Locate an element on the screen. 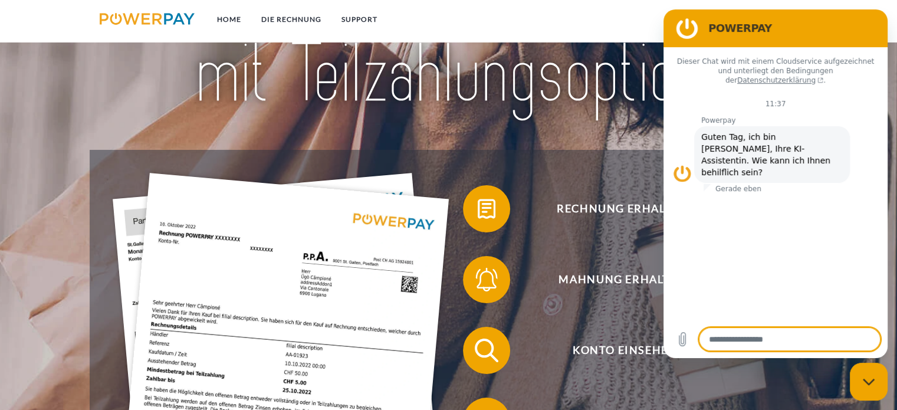 This screenshot has width=897, height=410. a: agb is located at coordinates (755, 19).